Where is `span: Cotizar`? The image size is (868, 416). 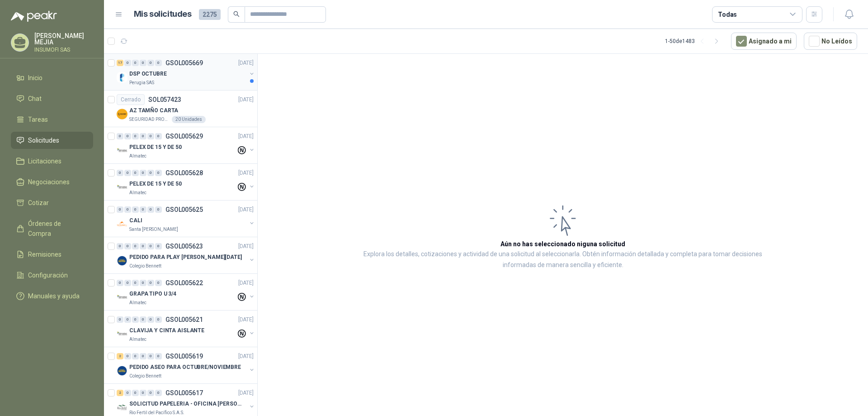
span: Cotizar is located at coordinates (39, 202).